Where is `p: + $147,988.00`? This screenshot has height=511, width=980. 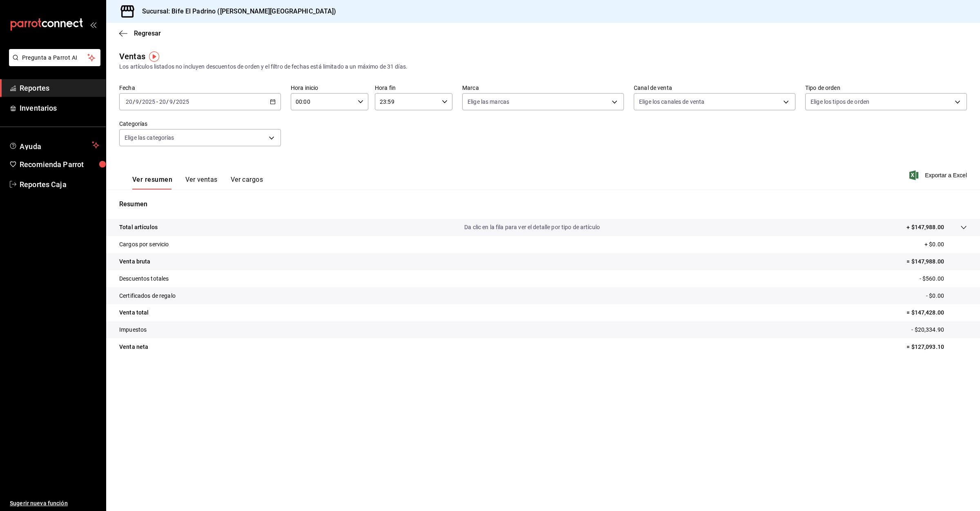
p: + $147,988.00 is located at coordinates (926, 227).